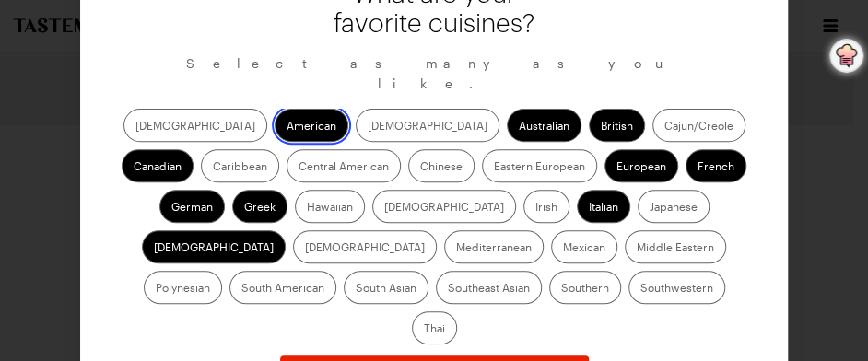 This screenshot has width=868, height=361. Describe the element at coordinates (676, 247) in the screenshot. I see `label: Middle Eastern` at that location.